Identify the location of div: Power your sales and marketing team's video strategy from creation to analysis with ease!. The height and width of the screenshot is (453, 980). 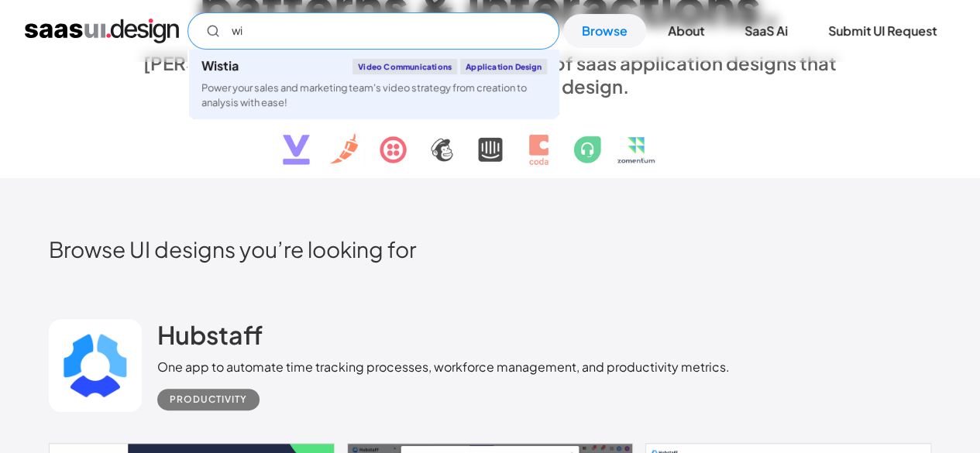
(374, 95).